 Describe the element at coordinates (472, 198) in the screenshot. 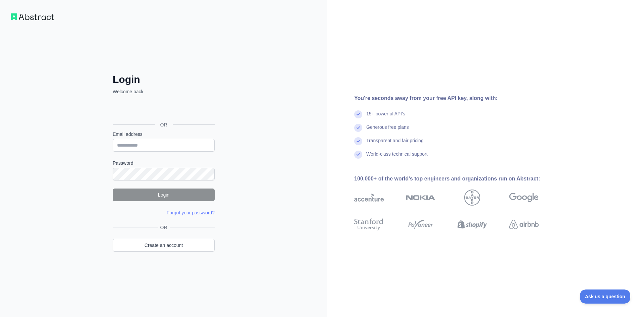

I see `img: bayer` at that location.